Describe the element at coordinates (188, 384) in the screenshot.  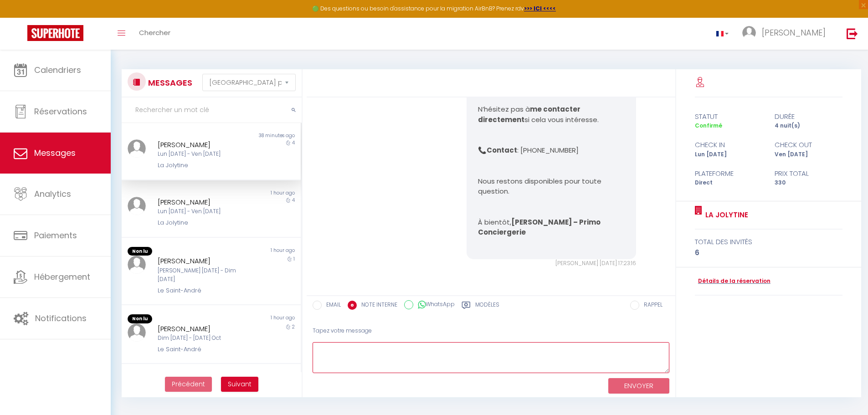
I see `span: Précédent` at that location.